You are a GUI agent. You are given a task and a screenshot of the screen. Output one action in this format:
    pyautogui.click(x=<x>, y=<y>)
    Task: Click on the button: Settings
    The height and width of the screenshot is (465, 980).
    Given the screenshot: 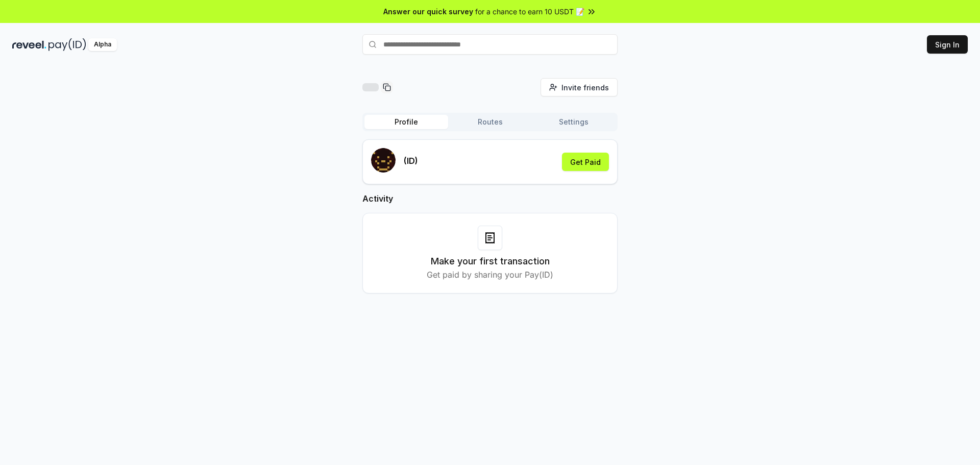 What is the action you would take?
    pyautogui.click(x=574, y=122)
    